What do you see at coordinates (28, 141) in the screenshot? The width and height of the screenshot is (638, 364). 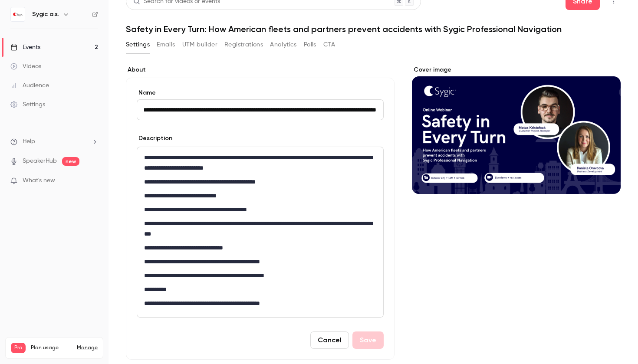 I see `span: Help` at bounding box center [28, 141].